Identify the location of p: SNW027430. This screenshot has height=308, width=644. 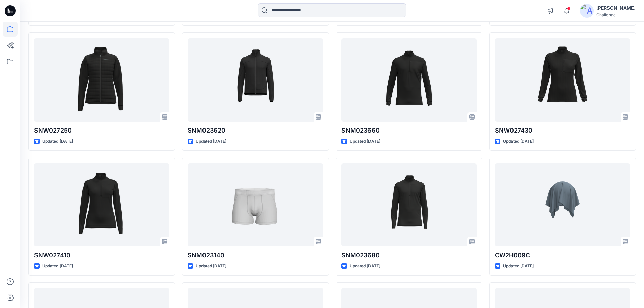
(562, 130).